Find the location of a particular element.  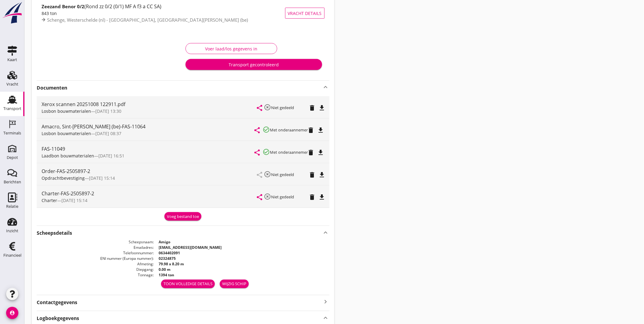

strong: Documenten is located at coordinates (179, 88).